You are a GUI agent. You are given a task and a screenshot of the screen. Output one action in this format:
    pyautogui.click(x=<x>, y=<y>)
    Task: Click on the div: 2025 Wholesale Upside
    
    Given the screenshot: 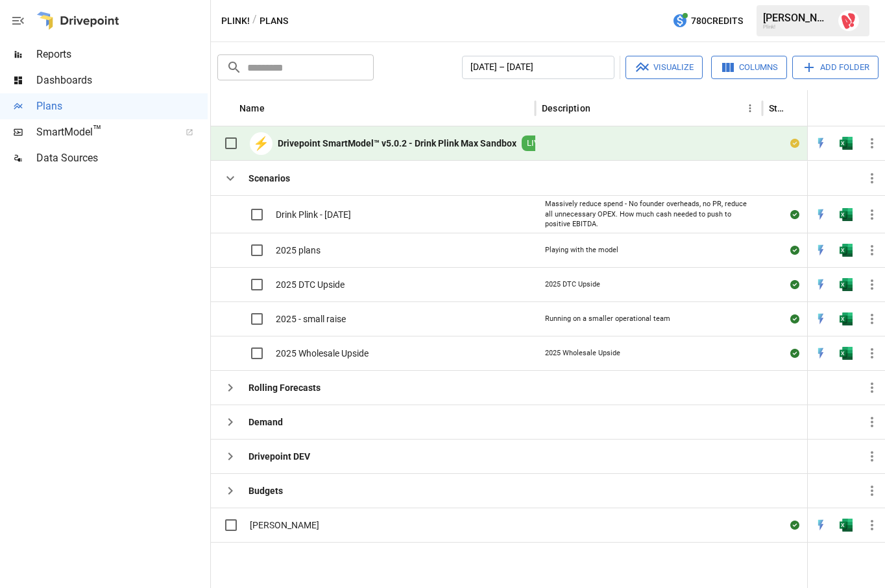 What is the action you would take?
    pyautogui.click(x=583, y=353)
    